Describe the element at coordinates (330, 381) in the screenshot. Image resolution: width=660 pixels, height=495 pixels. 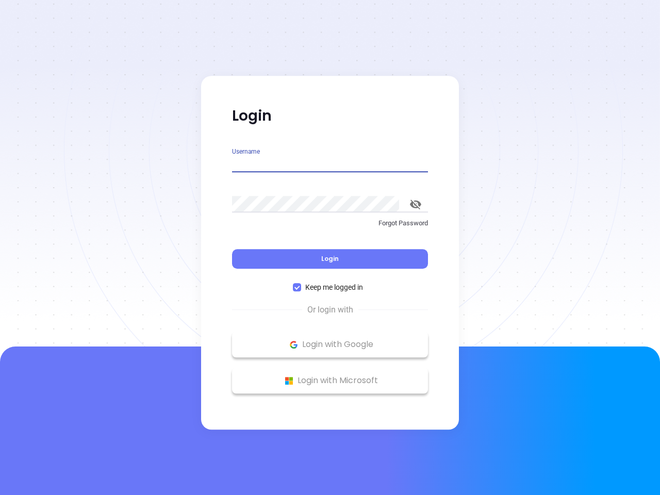
I see `button: Microsoft Logo Login with Microsoft` at that location.